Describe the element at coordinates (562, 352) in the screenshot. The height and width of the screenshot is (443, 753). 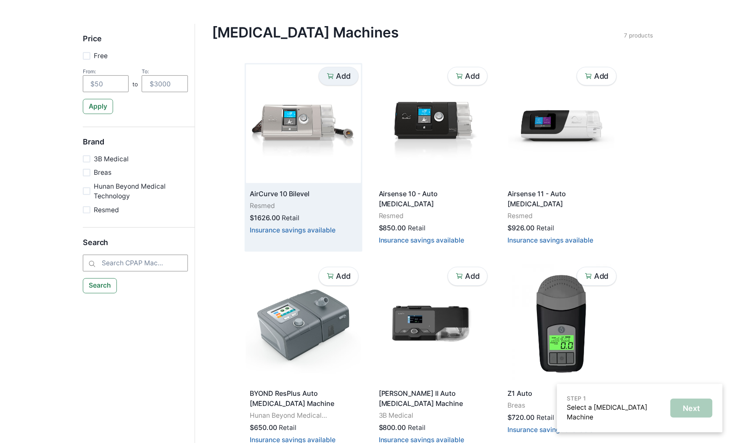
I see `a: Z1 AutoBreas$720.00RetailInsurance savings available` at that location.